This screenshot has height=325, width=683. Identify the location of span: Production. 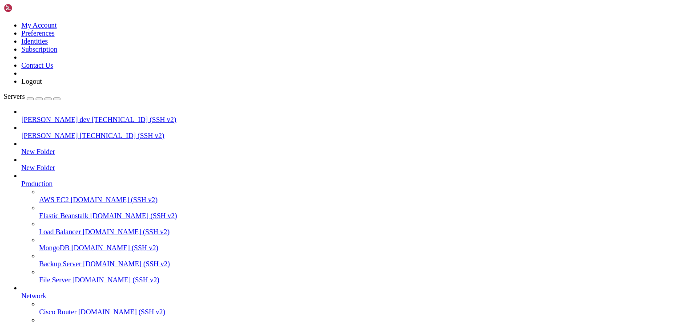
(37, 183).